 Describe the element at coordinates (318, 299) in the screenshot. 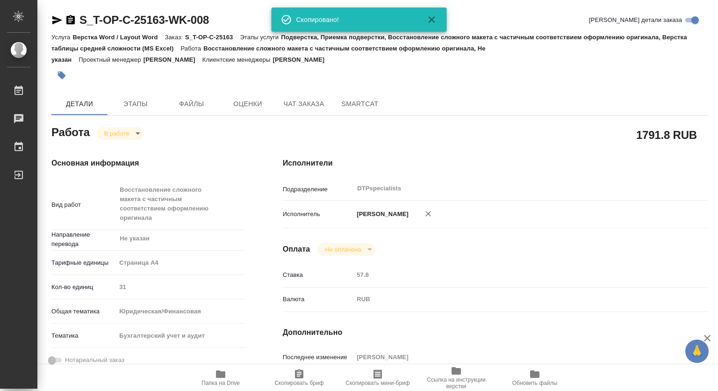

I see `p: Валюта` at that location.